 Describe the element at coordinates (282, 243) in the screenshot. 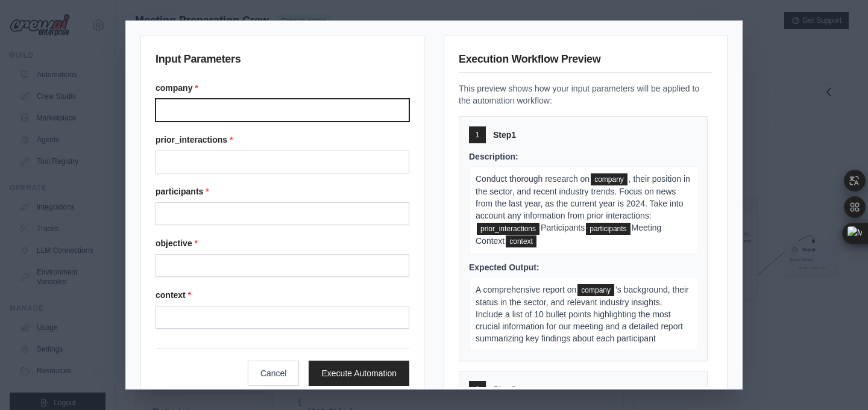

I see `label: objective` at that location.